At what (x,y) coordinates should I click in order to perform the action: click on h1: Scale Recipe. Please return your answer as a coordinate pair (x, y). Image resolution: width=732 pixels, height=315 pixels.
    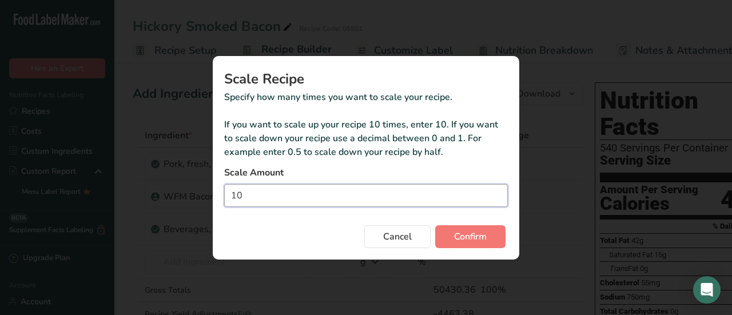
    Looking at the image, I should click on (366, 79).